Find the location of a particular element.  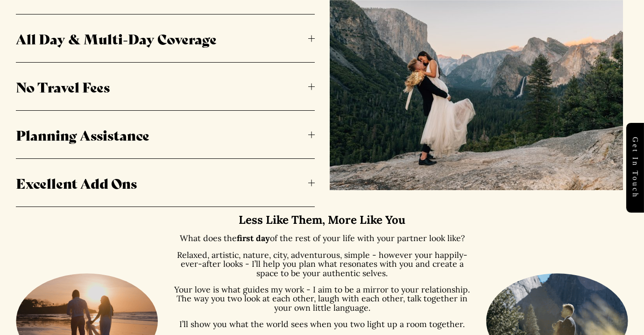

button: Excellent Add Ons is located at coordinates (165, 183).